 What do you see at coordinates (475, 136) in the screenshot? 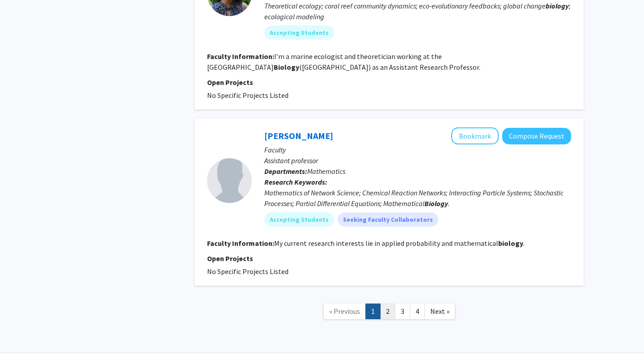
I see `button: Add Chuang Xu to Bookmarks` at bounding box center [475, 136].